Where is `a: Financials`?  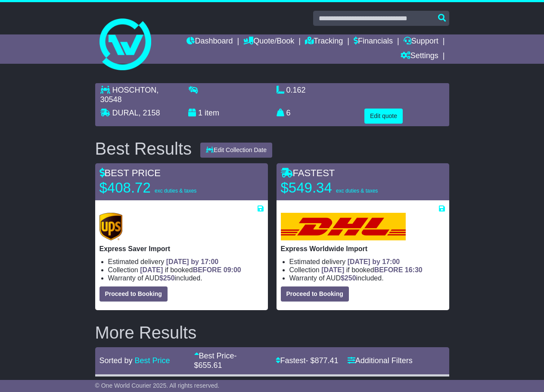 a: Financials is located at coordinates (373, 42).